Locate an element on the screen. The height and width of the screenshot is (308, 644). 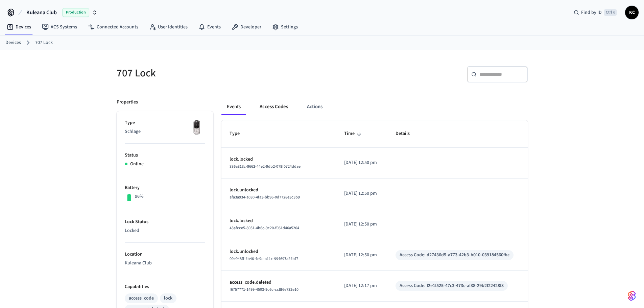
div: Find by IDCtrl K is located at coordinates (595, 12).